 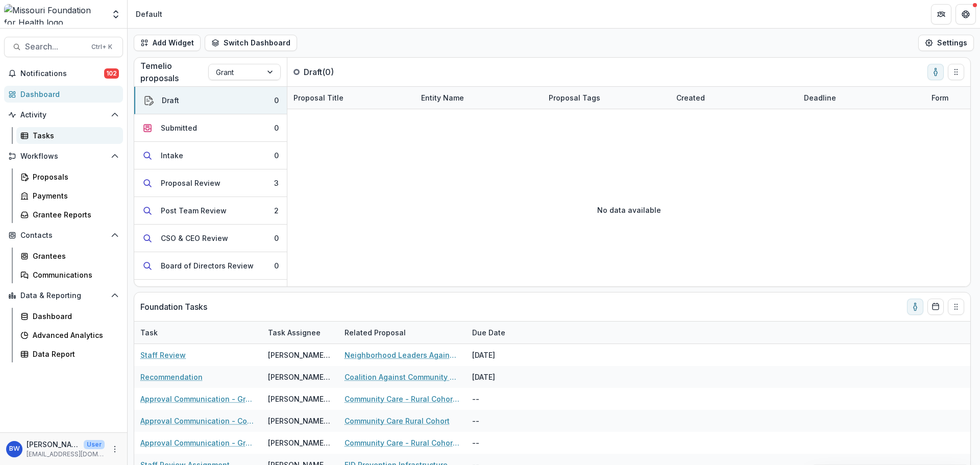 What do you see at coordinates (73, 196) in the screenshot?
I see `div: Payments` at bounding box center [73, 196].